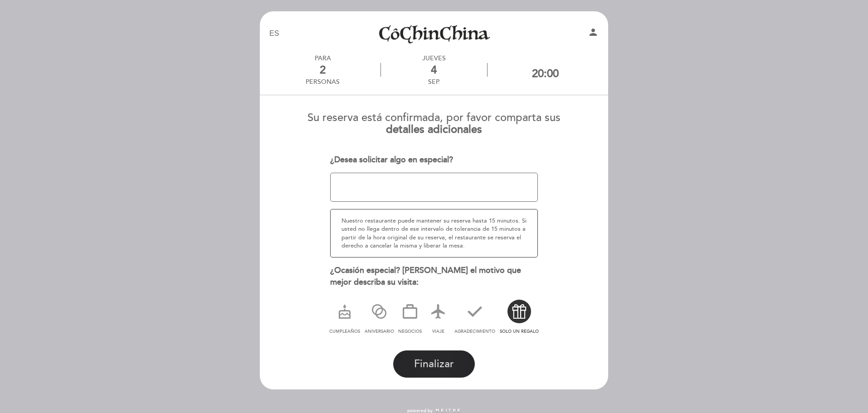 The height and width of the screenshot is (413, 868). What do you see at coordinates (323, 58) in the screenshot?
I see `div: PARA` at bounding box center [323, 58].